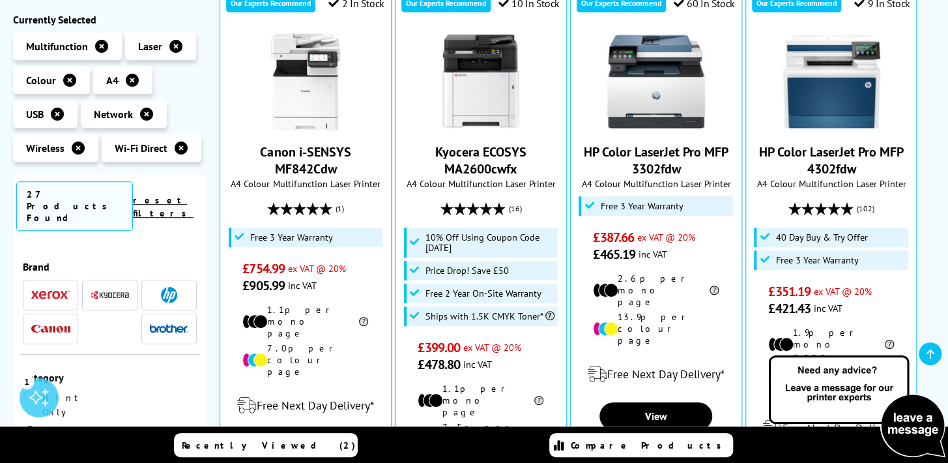  Describe the element at coordinates (613, 237) in the screenshot. I see `span: £387.66` at that location.